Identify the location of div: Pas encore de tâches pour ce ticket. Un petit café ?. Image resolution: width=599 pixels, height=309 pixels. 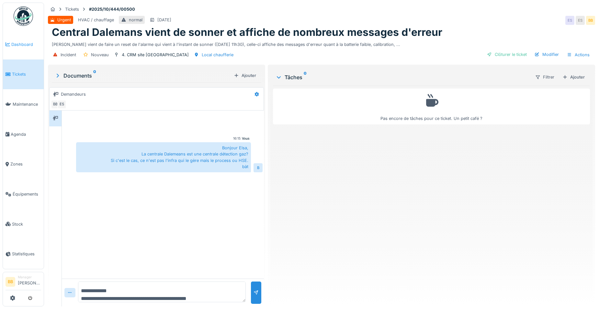
(431, 106).